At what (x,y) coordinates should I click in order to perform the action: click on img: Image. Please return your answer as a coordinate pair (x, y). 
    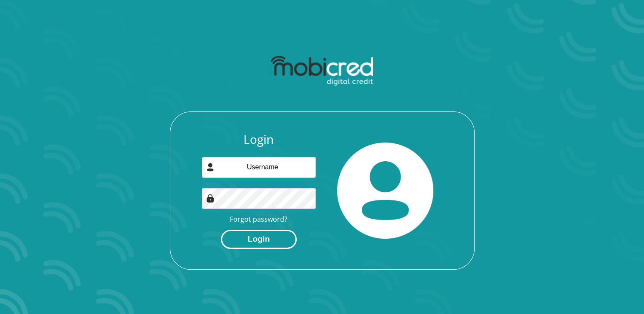
    Looking at the image, I should click on (210, 199).